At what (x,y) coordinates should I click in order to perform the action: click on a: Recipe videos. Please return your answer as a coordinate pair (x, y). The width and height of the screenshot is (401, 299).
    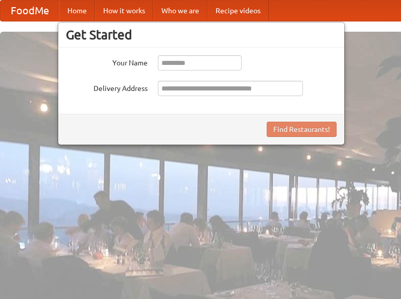
    Looking at the image, I should click on (238, 11).